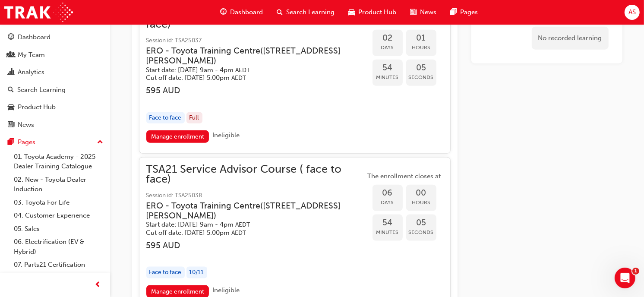  Describe the element at coordinates (632, 12) in the screenshot. I see `button: AS` at that location.